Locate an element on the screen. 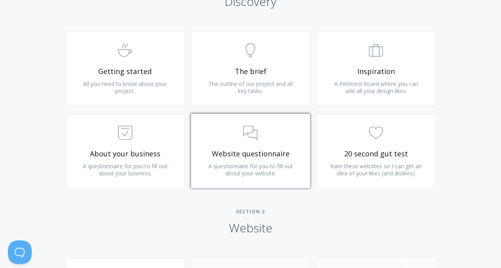  a: Website questionnaire A questionnaire for you to fill out about your website. is located at coordinates (250, 151).